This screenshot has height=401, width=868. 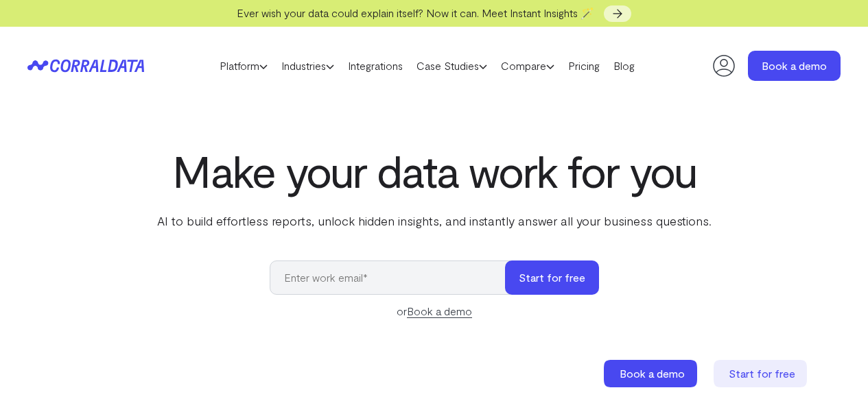 What do you see at coordinates (624, 66) in the screenshot?
I see `a: Blog` at bounding box center [624, 66].